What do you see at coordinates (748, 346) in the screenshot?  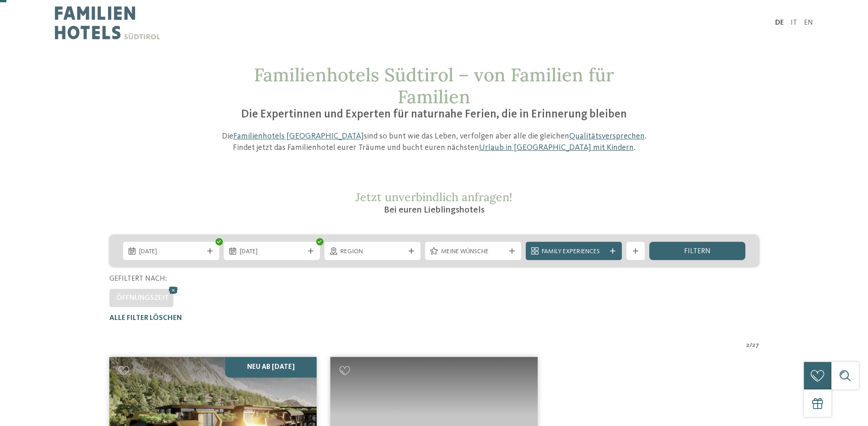 I see `span: 2` at bounding box center [748, 346].